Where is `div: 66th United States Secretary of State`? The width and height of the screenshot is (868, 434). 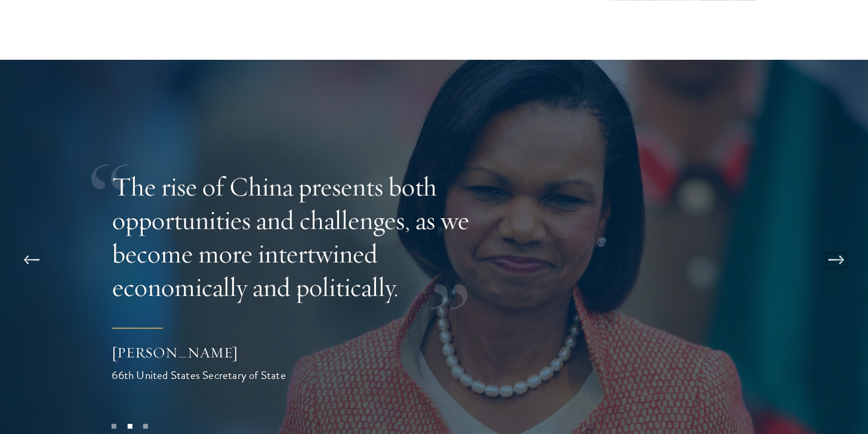
div: 66th United States Secretary of State is located at coordinates (231, 375).